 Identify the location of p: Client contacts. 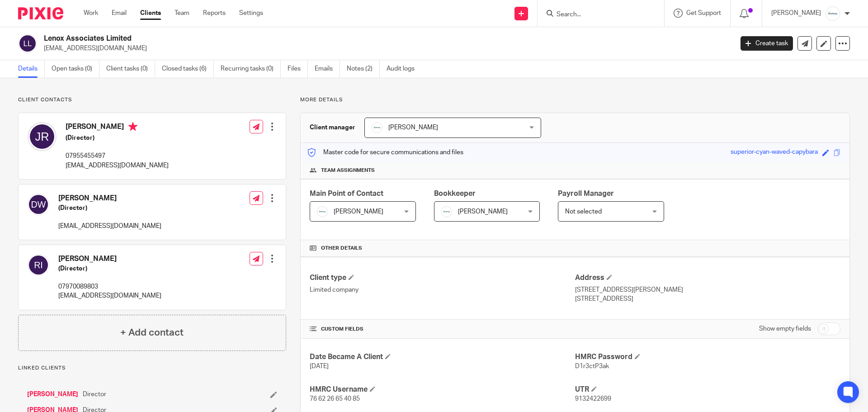
(152, 100).